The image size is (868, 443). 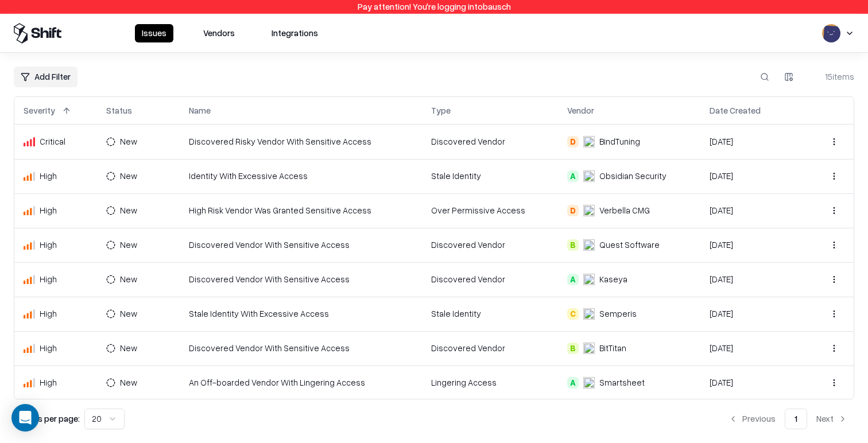 I want to click on div: Kaseya, so click(x=613, y=279).